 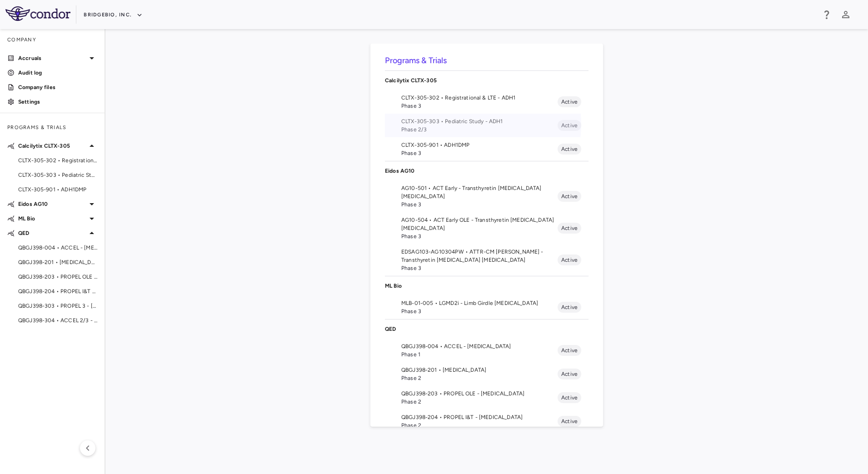 I want to click on button: BridgeBio, Inc., so click(x=113, y=15).